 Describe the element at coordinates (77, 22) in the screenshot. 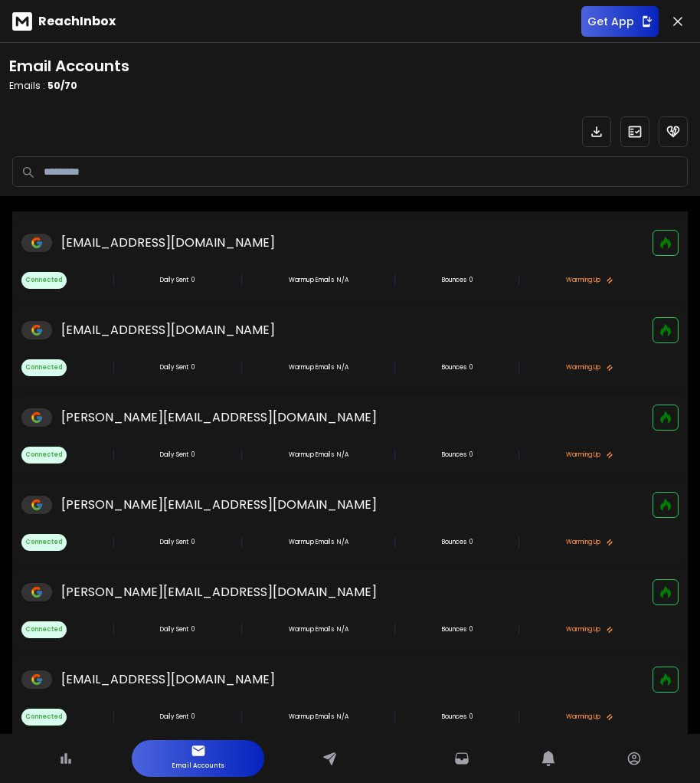

I see `p: ReachInbox` at that location.